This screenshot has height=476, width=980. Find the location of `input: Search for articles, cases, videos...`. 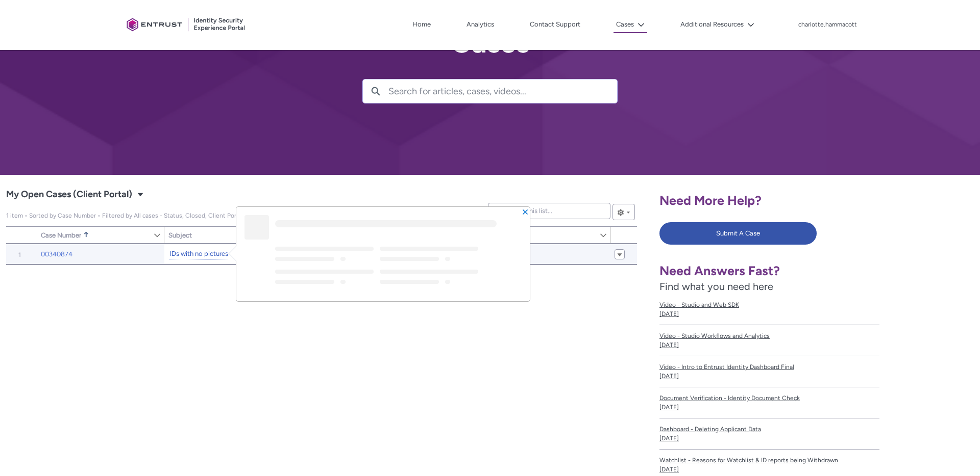

input: Search for articles, cases, videos... is located at coordinates (503, 91).